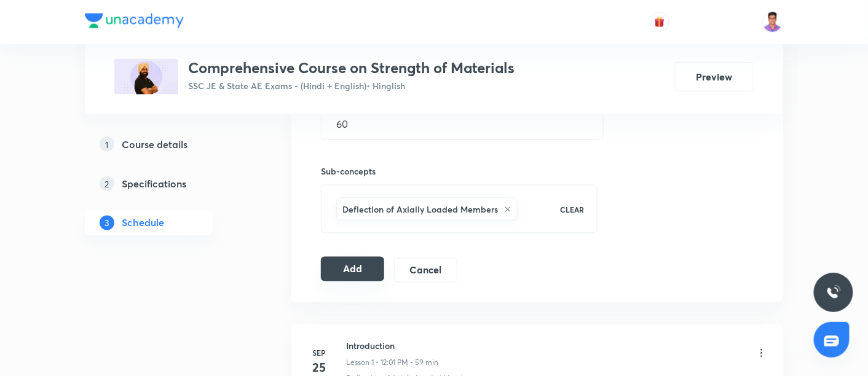  What do you see at coordinates (143, 223) in the screenshot?
I see `h5: Schedule` at bounding box center [143, 223].